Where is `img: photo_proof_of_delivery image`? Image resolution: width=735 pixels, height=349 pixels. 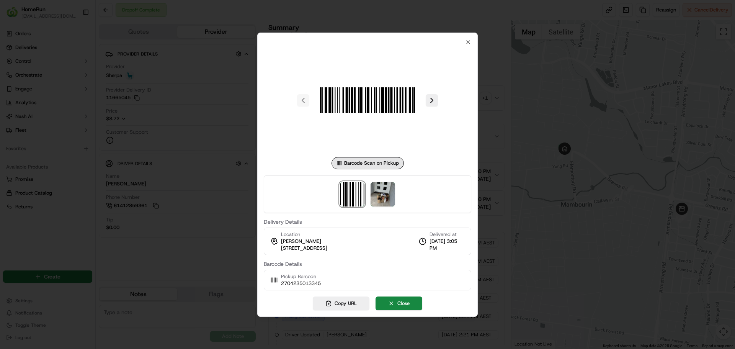 img: photo_proof_of_delivery image is located at coordinates (383, 194).